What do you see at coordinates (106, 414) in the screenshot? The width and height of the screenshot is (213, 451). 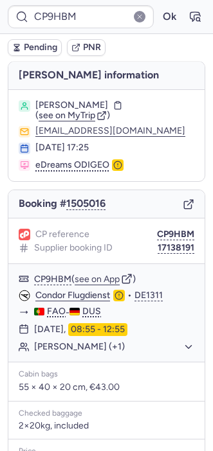 I see `div: Checked baggage` at bounding box center [106, 414].